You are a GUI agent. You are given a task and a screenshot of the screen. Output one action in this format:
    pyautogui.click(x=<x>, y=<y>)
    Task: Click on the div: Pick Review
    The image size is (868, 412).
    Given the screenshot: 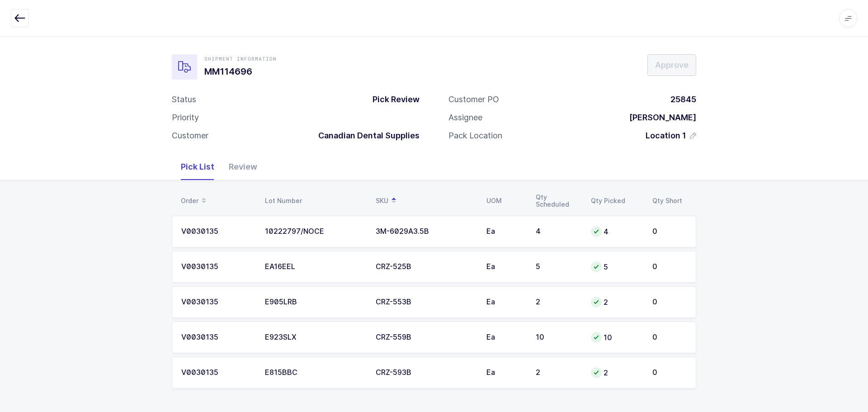 What is the action you would take?
    pyautogui.click(x=393, y=99)
    